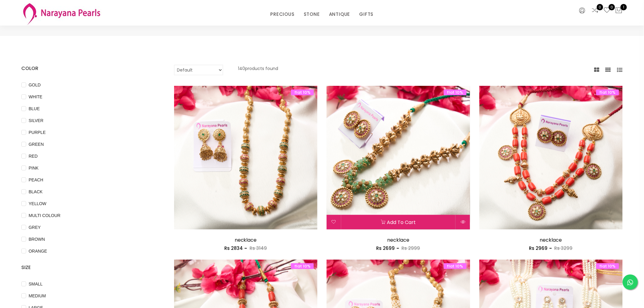  Describe the element at coordinates (367, 14) in the screenshot. I see `a: GIFTS` at that location.